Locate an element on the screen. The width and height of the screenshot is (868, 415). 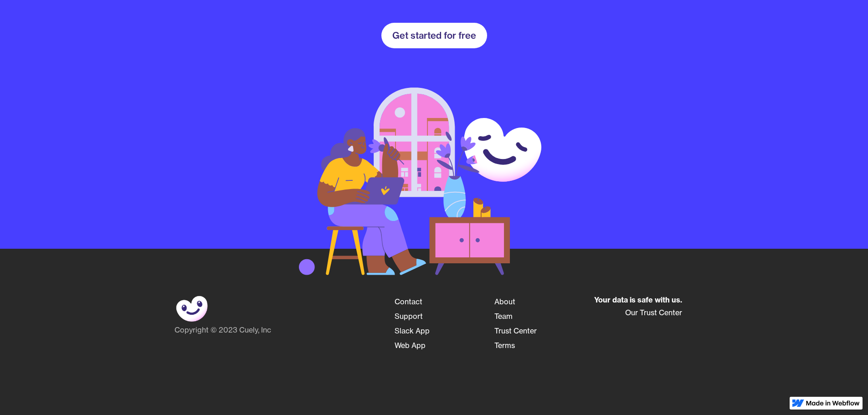
div: Get started for free is located at coordinates (434, 35).